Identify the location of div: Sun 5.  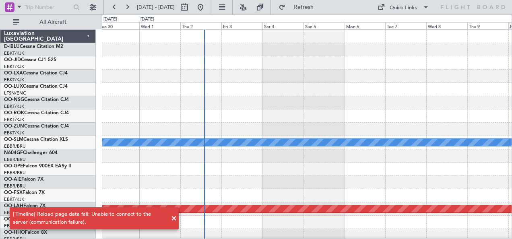
(324, 26).